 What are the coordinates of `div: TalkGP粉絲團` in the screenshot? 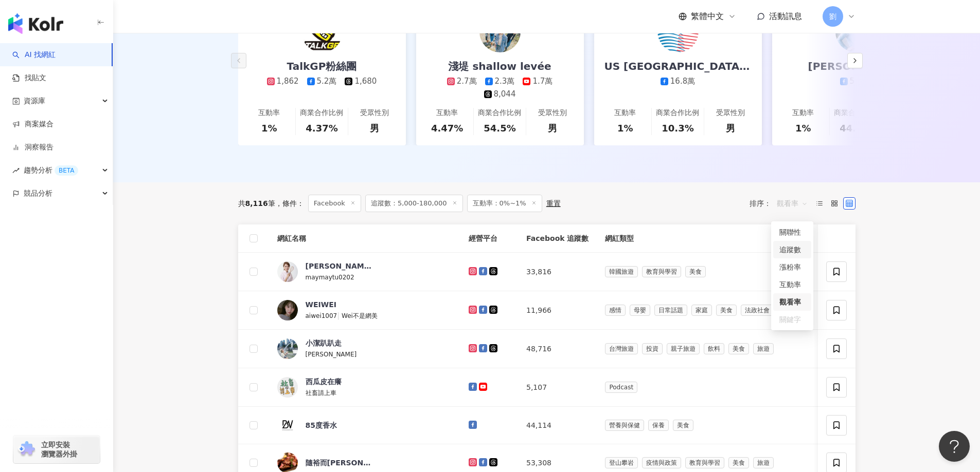 It's located at (322, 66).